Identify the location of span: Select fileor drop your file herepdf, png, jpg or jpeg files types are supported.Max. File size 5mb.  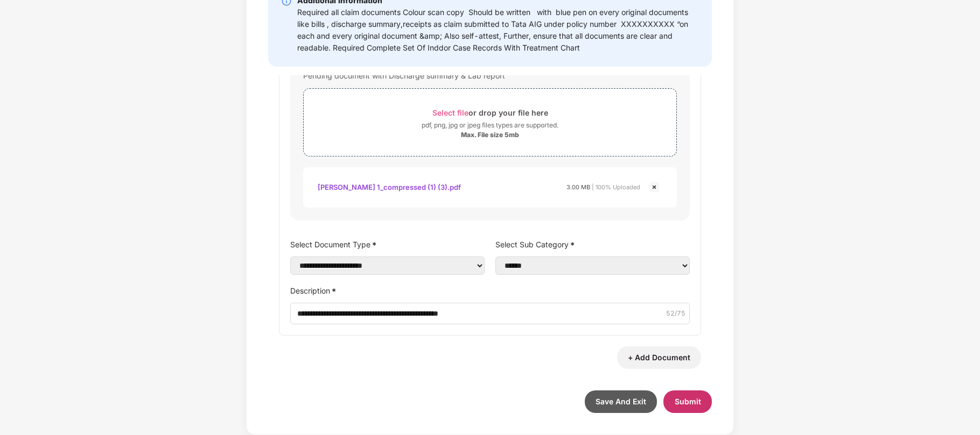
(490, 122).